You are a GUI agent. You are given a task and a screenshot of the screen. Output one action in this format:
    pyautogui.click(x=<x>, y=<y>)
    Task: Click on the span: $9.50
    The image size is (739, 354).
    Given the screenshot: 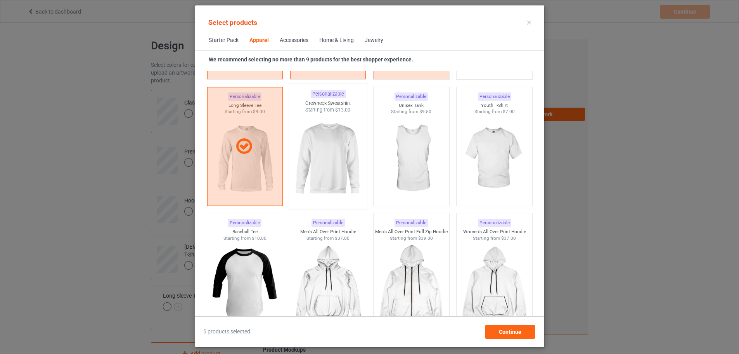 What is the action you would take?
    pyautogui.click(x=425, y=111)
    